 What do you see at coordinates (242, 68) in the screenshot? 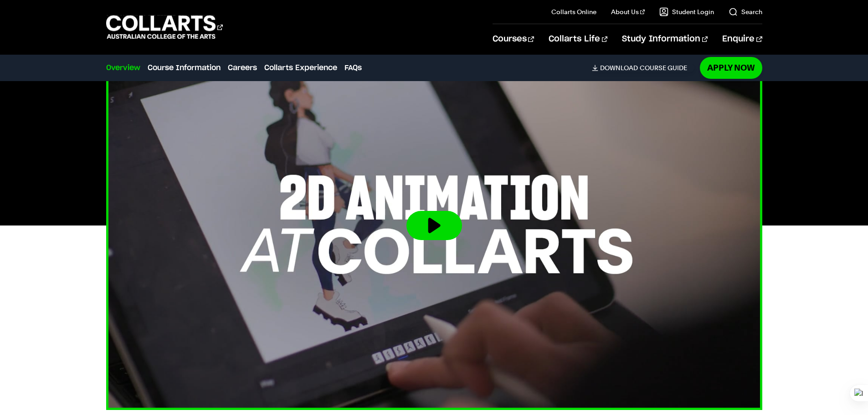
I see `a: Careers` at bounding box center [242, 68].